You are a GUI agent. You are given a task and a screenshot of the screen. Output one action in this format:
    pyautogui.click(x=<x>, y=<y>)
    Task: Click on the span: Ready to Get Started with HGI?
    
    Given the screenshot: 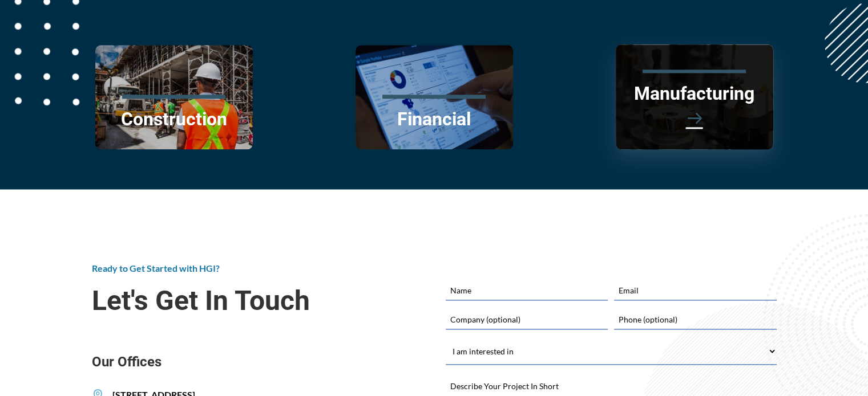 What is the action you would take?
    pyautogui.click(x=156, y=268)
    